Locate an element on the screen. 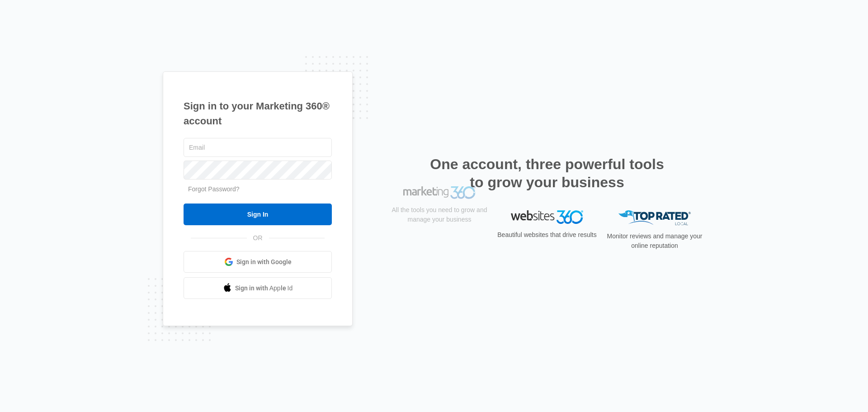 The width and height of the screenshot is (868, 412). p: Monitor reviews and manage your online reputation is located at coordinates (654, 241).